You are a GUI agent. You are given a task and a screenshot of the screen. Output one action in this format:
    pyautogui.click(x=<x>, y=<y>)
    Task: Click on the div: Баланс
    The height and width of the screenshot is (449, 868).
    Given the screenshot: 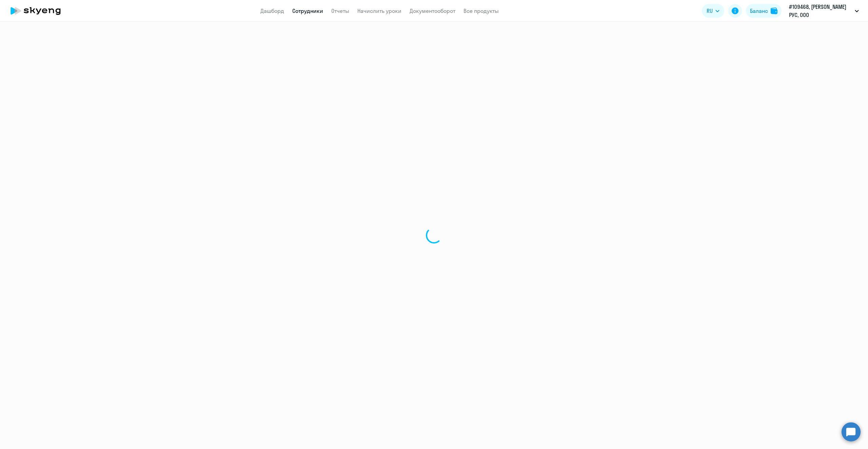 What is the action you would take?
    pyautogui.click(x=759, y=11)
    